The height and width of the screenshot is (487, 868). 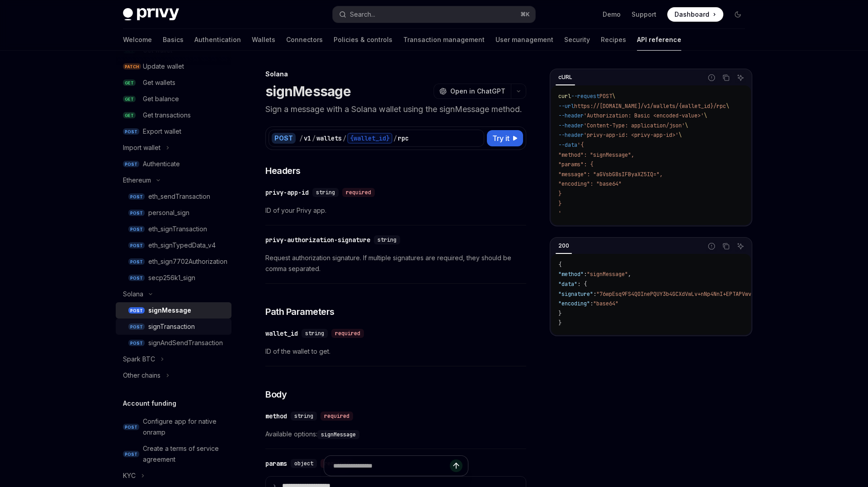 I want to click on div: Get wallets, so click(x=159, y=83).